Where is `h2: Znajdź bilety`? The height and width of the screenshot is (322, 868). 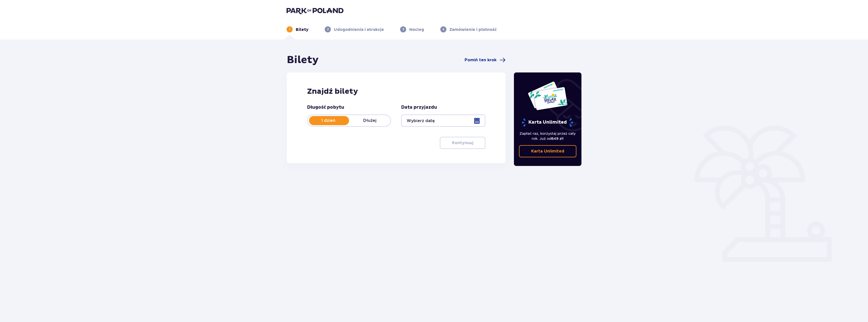
h2: Znajdź bilety is located at coordinates (396, 91).